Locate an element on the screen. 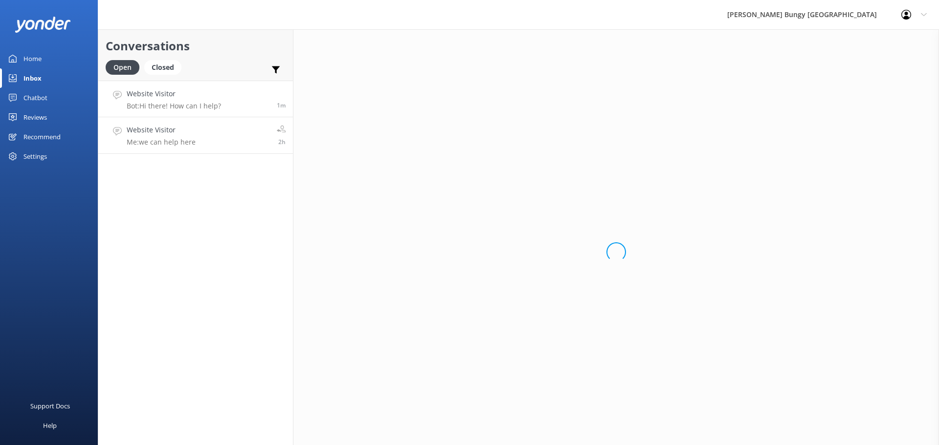  p: Bot: Hi there! How can I help? is located at coordinates (174, 106).